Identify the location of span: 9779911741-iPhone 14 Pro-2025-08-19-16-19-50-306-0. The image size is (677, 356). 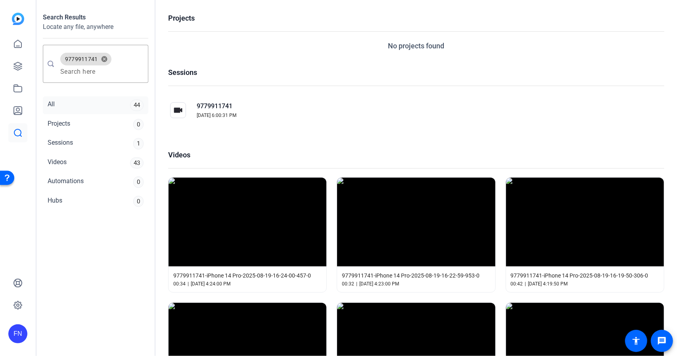
(580, 276).